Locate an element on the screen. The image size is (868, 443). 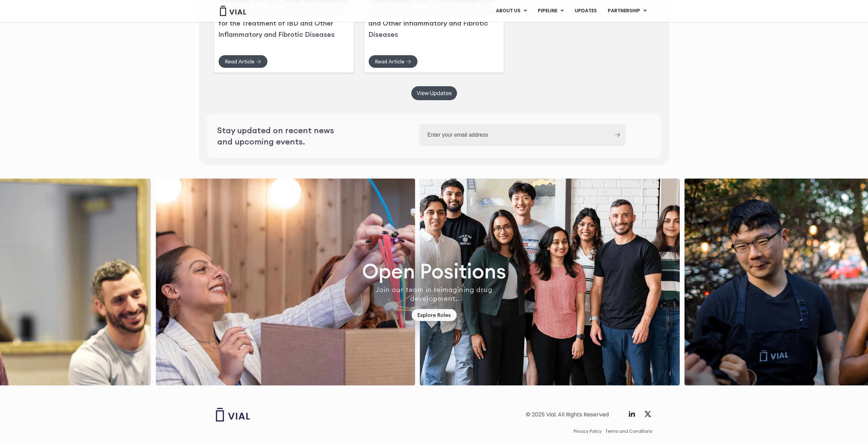
a: PIPELINEMenu Toggle is located at coordinates (551, 11).